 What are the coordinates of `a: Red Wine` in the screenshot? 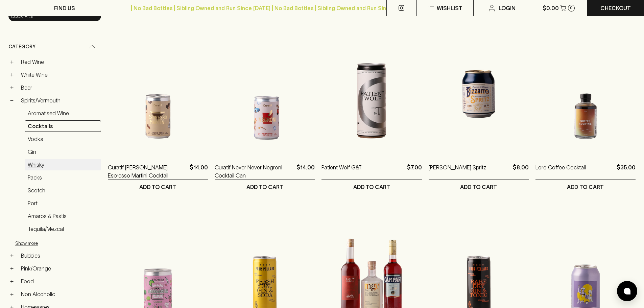 It's located at (60, 62).